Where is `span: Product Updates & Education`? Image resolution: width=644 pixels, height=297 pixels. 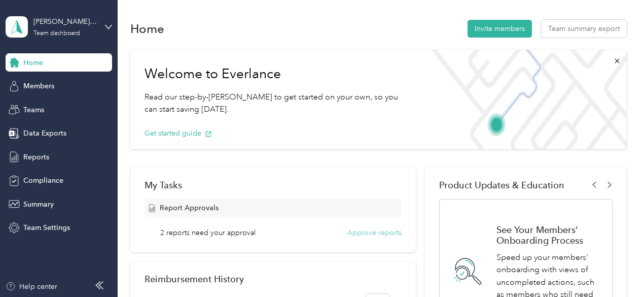
span: Product Updates & Education is located at coordinates (501, 185).